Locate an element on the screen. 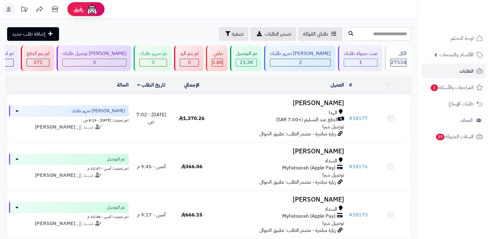 The width and height of the screenshot is (490, 239). div: لم يتم الرد is located at coordinates (189, 53).